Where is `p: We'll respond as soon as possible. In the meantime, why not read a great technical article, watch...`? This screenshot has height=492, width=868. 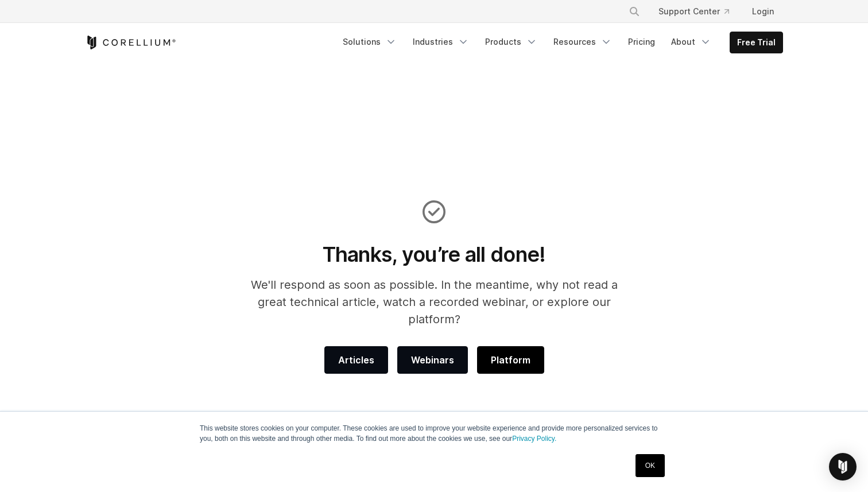
p: We'll respond as soon as possible. In the meantime, why not read a great technical article, watch... is located at coordinates (434, 302).